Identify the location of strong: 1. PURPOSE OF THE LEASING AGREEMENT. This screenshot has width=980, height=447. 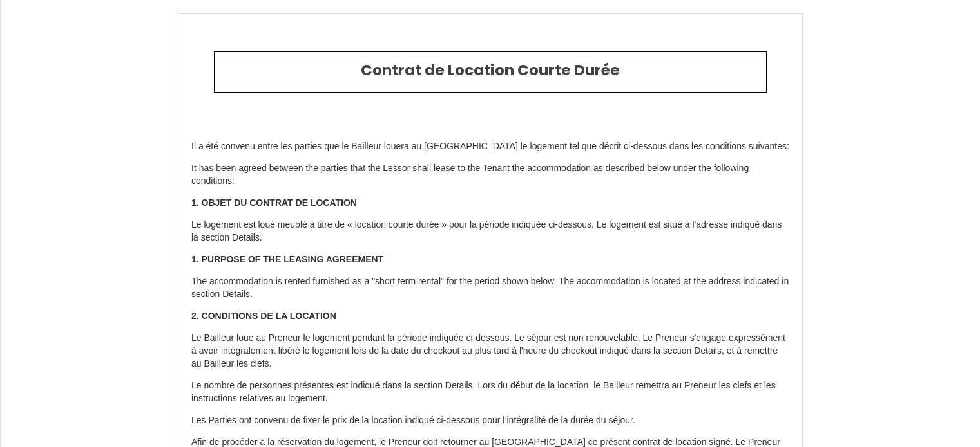
(287, 260).